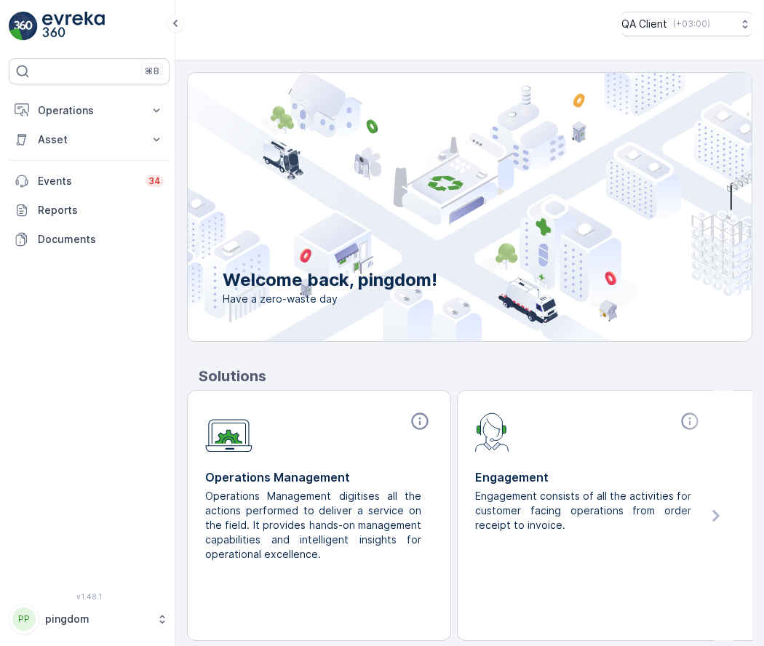 This screenshot has height=646, width=764. I want to click on p: Solutions, so click(475, 376).